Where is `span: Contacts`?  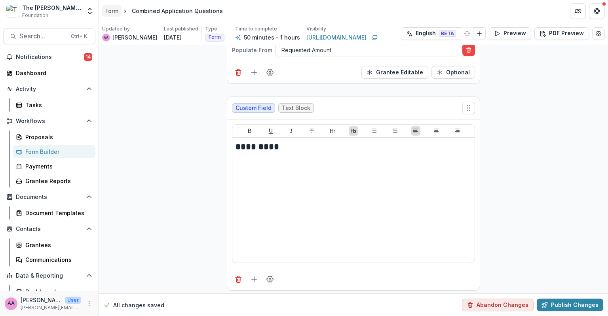
span: Contacts is located at coordinates (49, 229).